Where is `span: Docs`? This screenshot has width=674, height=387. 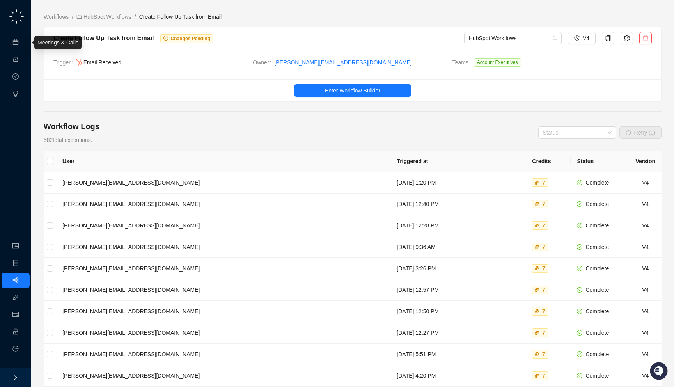
span: Docs is located at coordinates (22, 113).